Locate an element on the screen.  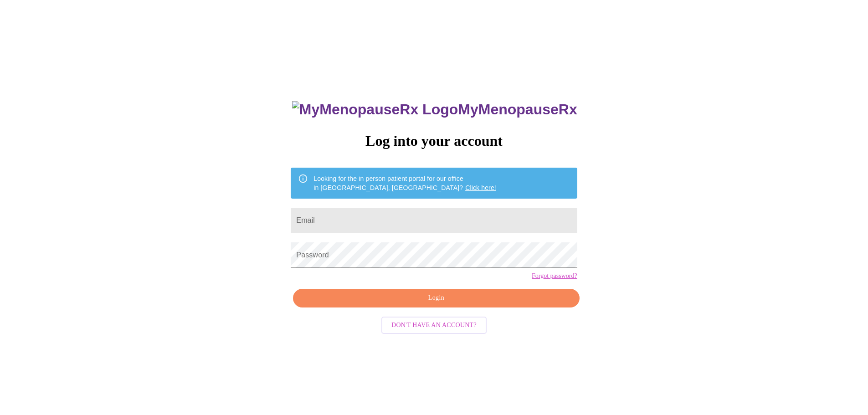
h3: Log into your account is located at coordinates (434, 141).